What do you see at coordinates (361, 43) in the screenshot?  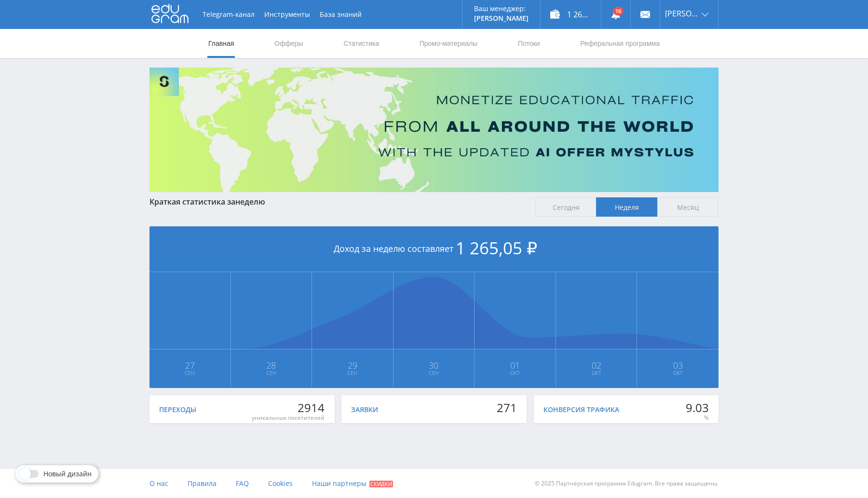 I see `a: Статистика` at bounding box center [361, 43].